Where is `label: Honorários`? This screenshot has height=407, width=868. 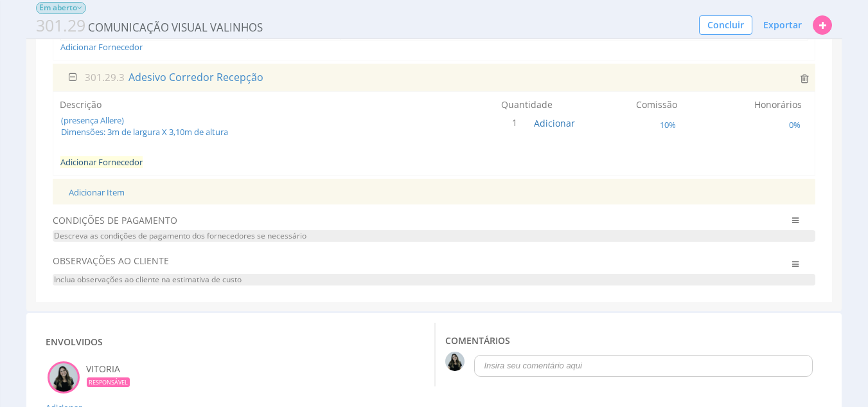
label: Honorários is located at coordinates (778, 105).